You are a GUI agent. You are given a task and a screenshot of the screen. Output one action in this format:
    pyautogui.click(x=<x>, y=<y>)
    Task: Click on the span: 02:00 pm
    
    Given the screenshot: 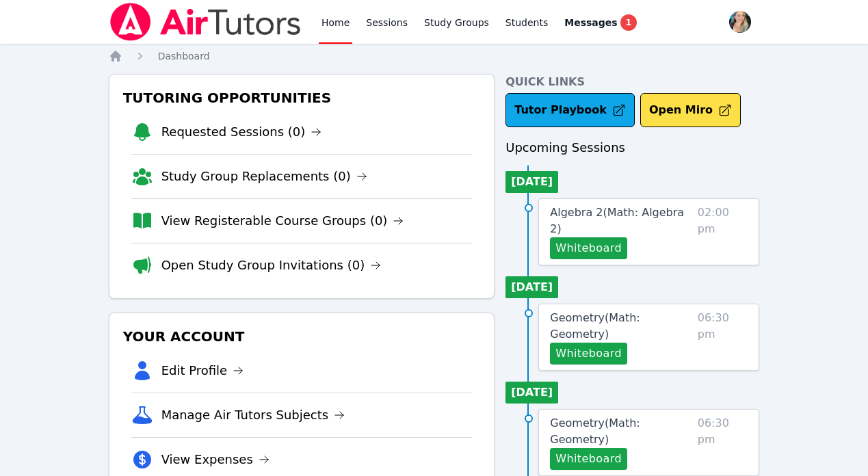 What is the action you would take?
    pyautogui.click(x=723, y=232)
    